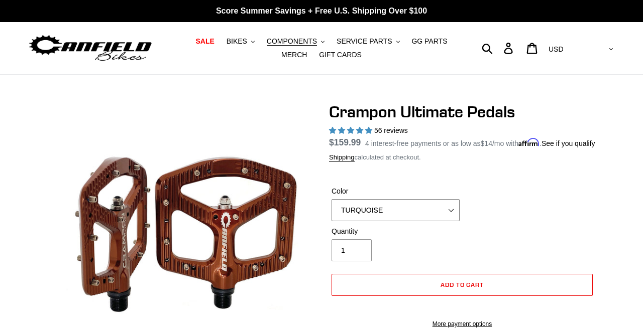 The width and height of the screenshot is (643, 334). What do you see at coordinates (429, 41) in the screenshot?
I see `a: GG PARTS` at bounding box center [429, 41].